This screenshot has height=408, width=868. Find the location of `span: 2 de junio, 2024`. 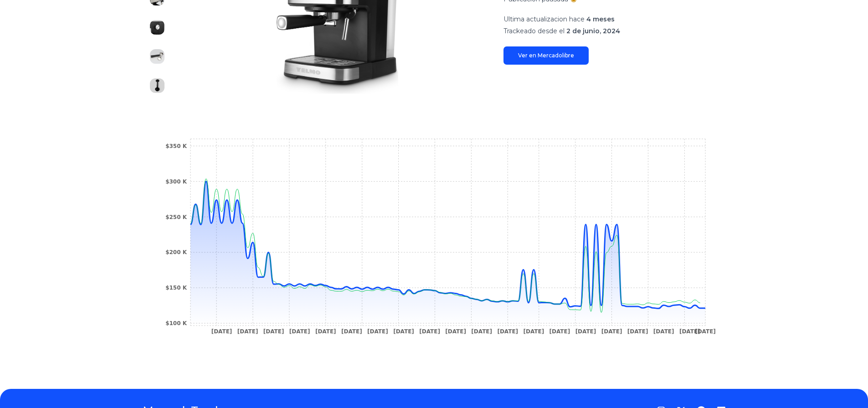

span: 2 de junio, 2024 is located at coordinates (593, 31).